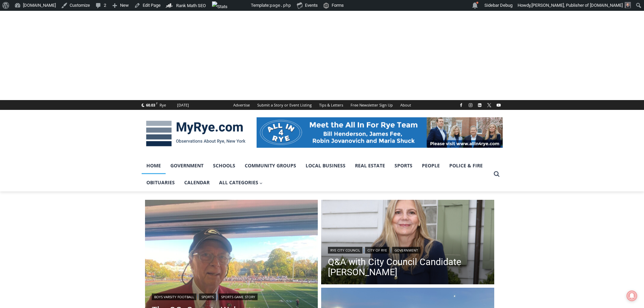 The height and width of the screenshot is (308, 644). What do you see at coordinates (466, 166) in the screenshot?
I see `a: Police & Fire` at bounding box center [466, 166].